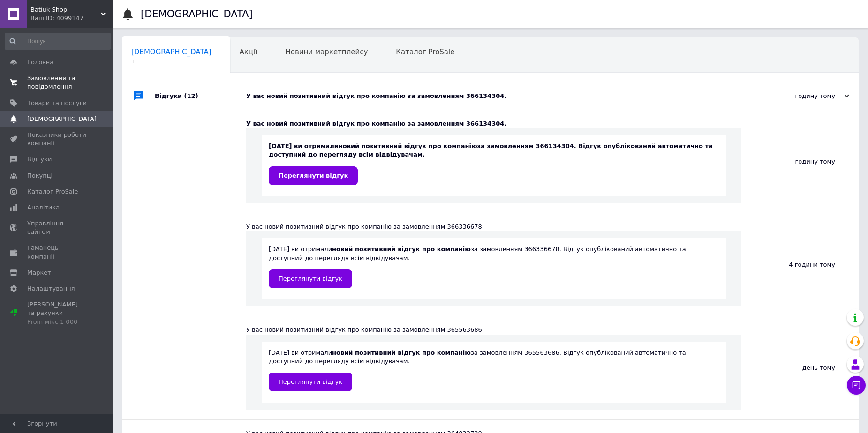 The image size is (868, 433). I want to click on span: Головна, so click(40, 62).